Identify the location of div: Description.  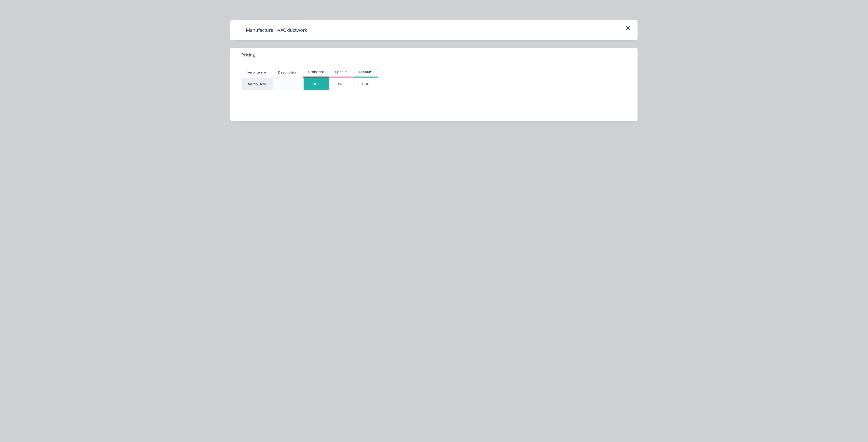
(288, 72).